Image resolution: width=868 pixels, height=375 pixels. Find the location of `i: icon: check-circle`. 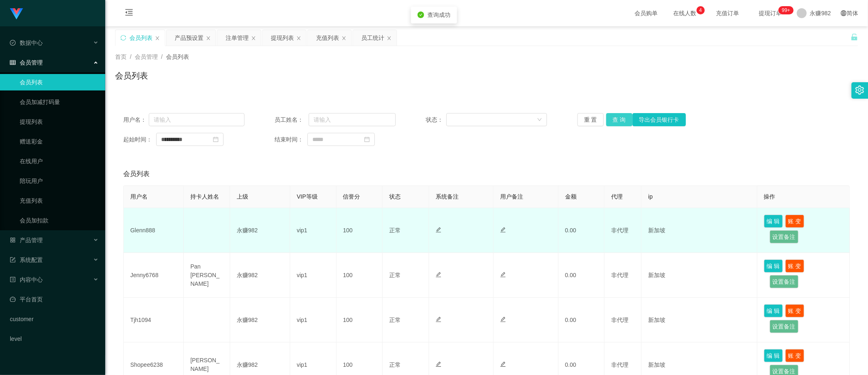

i: icon: check-circle is located at coordinates (421, 15).